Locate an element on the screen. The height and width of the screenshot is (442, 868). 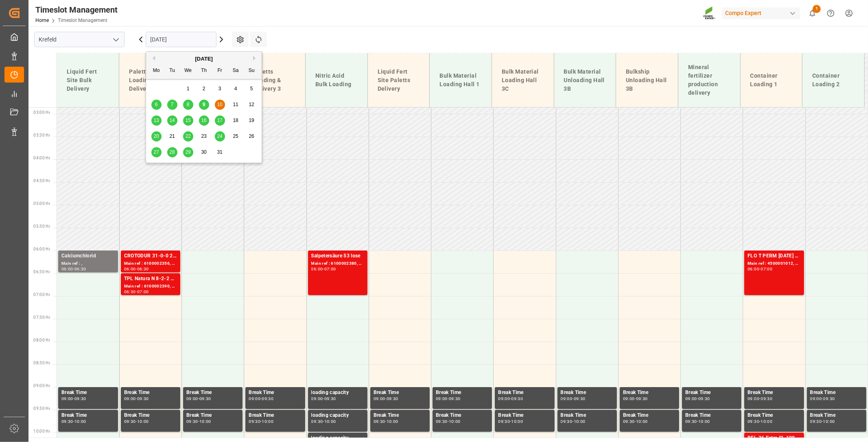
div: Paletts Loading & Delivery 3 is located at coordinates (274, 80).